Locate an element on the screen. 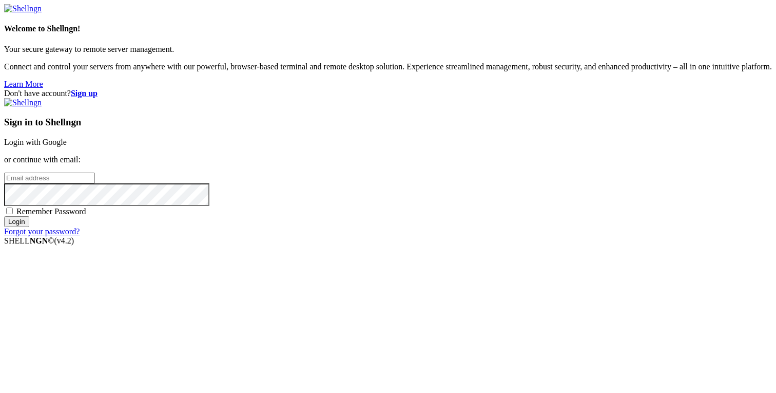 The image size is (776, 393). span: Remember Password is located at coordinates (51, 211).